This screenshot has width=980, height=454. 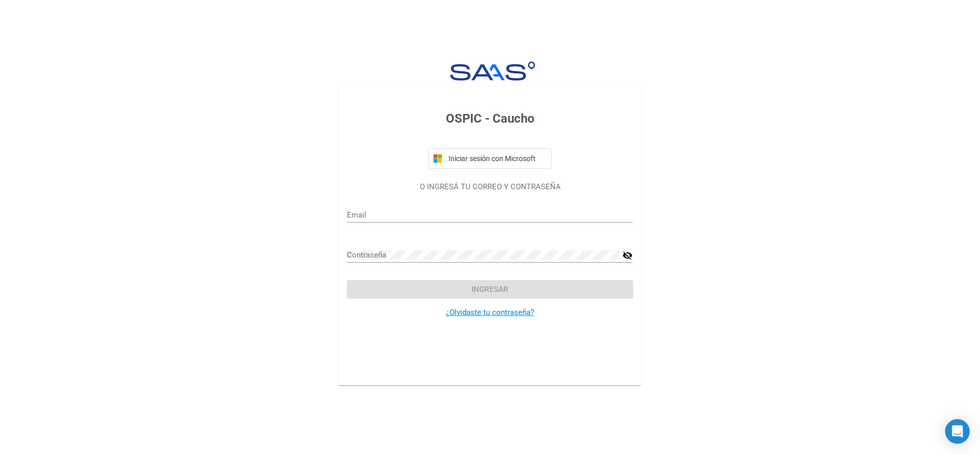 What do you see at coordinates (489, 118) in the screenshot?
I see `h3: OSPIC - Caucho` at bounding box center [489, 118].